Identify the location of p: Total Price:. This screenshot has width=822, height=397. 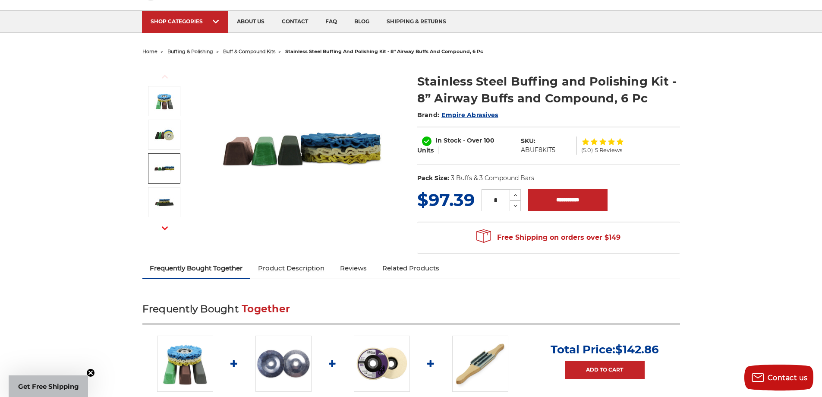
(605, 349).